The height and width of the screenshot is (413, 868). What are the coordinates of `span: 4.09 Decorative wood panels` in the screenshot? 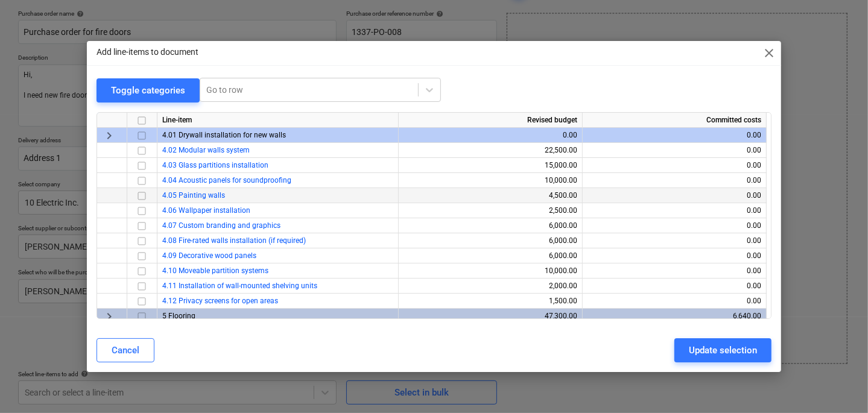 It's located at (210, 255).